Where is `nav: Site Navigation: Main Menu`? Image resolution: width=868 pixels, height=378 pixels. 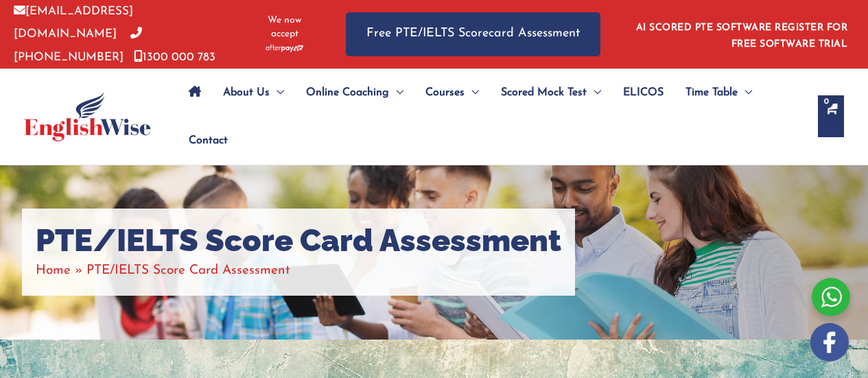
nav: Site Navigation: Main Menu is located at coordinates (491, 117).